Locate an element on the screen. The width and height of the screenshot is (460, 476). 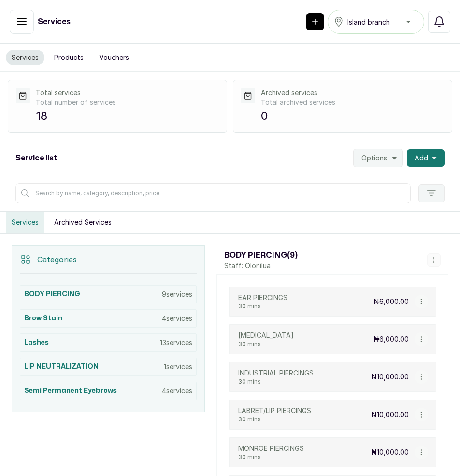
button: Vouchers is located at coordinates (114, 58).